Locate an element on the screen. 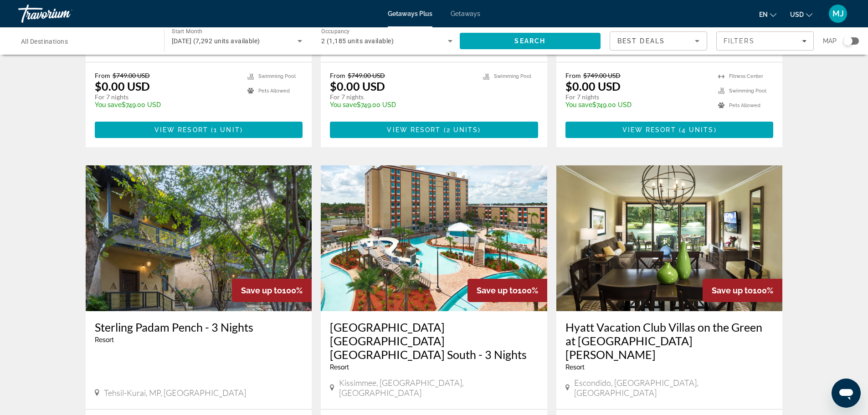 This screenshot has height=415, width=868. img: Red Lion Hotel Orlando Lake Buena Vista South - 3 Nights is located at coordinates (434, 238).